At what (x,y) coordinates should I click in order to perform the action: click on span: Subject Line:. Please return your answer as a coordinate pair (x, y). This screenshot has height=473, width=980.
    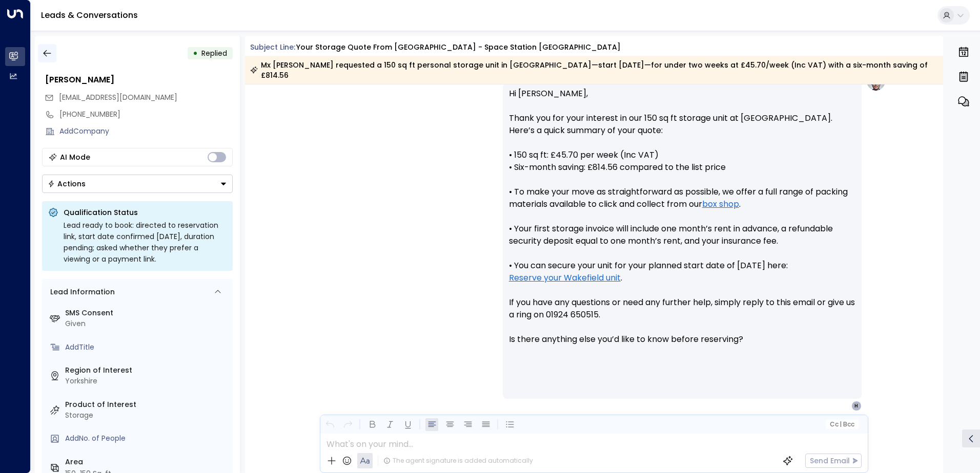
    Looking at the image, I should click on (273, 47).